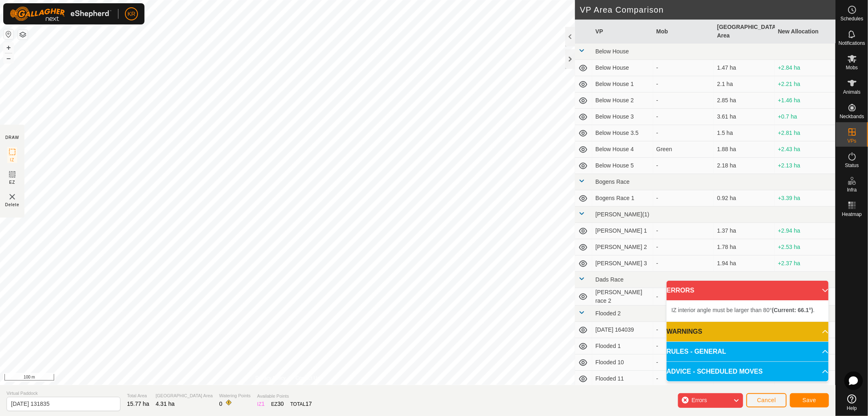 The image size is (868, 416). Describe the element at coordinates (852, 68) in the screenshot. I see `span: Mobs` at that location.